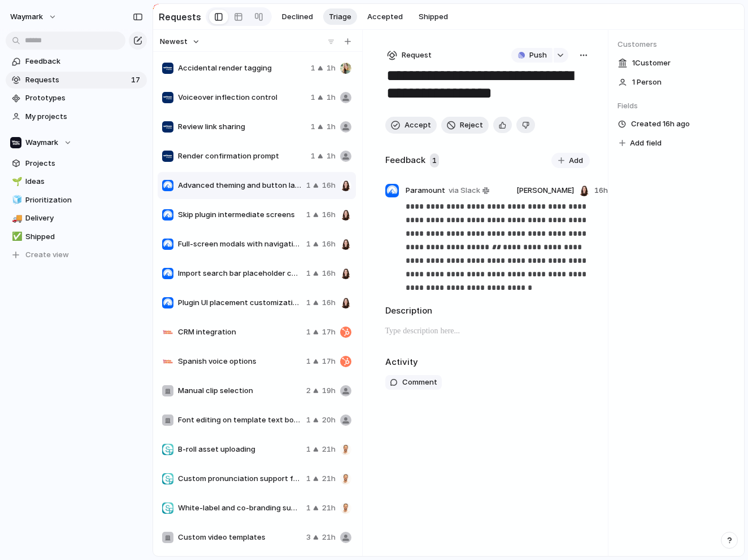 Image resolution: width=748 pixels, height=560 pixels. What do you see at coordinates (297, 17) in the screenshot?
I see `span: Declined` at bounding box center [297, 17].